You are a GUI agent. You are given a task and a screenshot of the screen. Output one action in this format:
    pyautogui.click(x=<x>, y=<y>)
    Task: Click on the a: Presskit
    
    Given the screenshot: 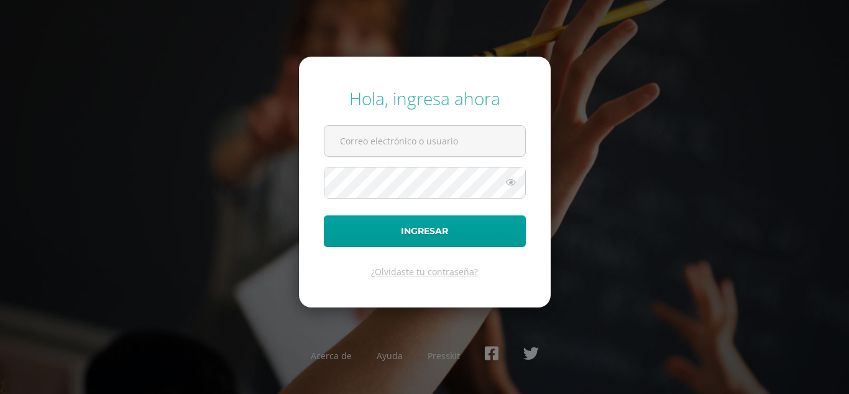 What is the action you would take?
    pyautogui.click(x=444, y=355)
    